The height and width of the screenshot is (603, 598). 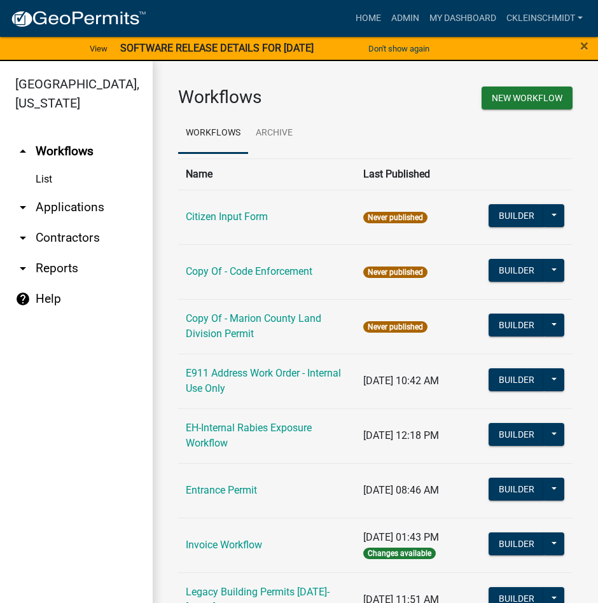 What do you see at coordinates (253, 326) in the screenshot?
I see `a: Copy Of - Marion County Land Division Permit` at bounding box center [253, 326].